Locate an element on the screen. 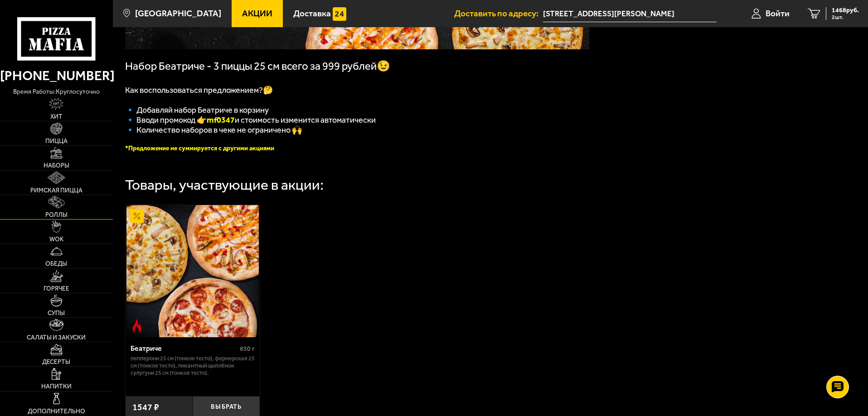  span: 850 г is located at coordinates (247, 349).